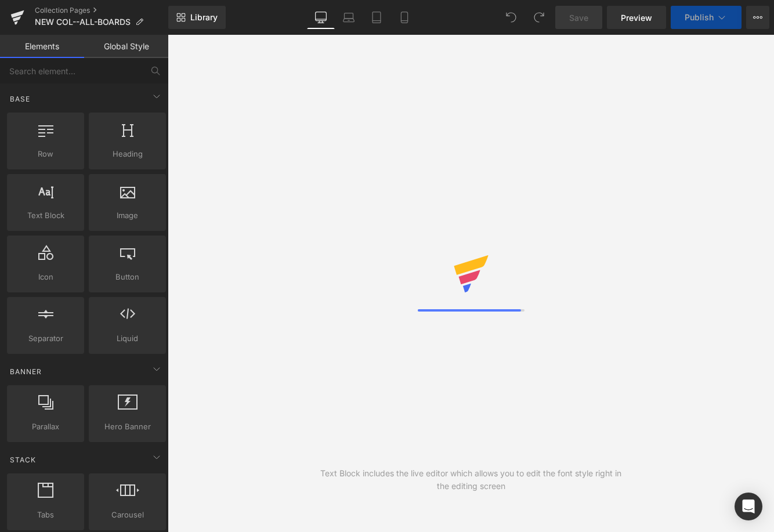 Image resolution: width=774 pixels, height=532 pixels. Describe the element at coordinates (637, 17) in the screenshot. I see `a: Preview` at that location.